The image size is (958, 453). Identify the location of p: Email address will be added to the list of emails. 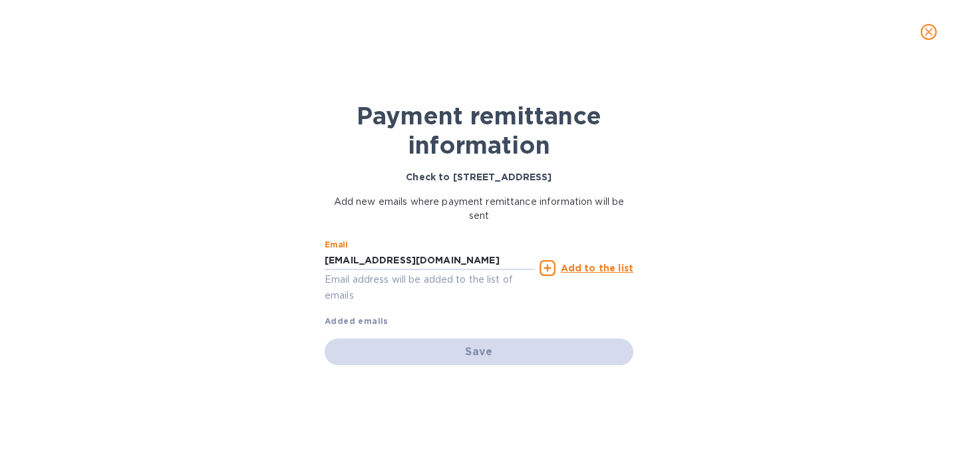
(429, 287).